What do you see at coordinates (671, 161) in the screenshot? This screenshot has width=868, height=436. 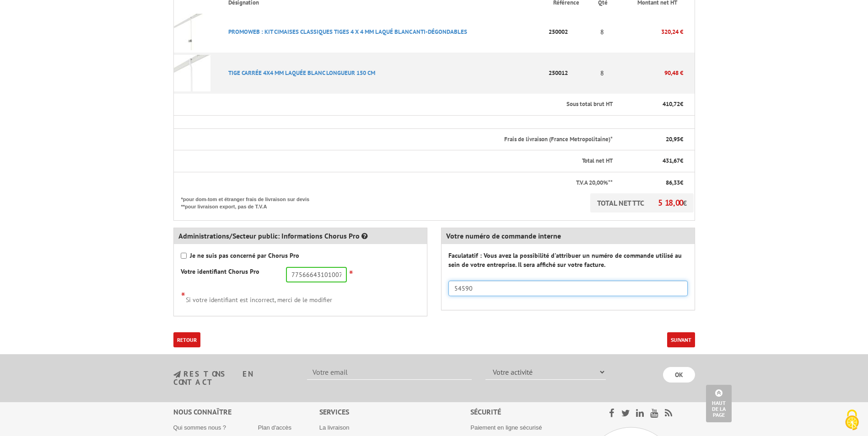 I see `span: 431,67` at bounding box center [671, 161].